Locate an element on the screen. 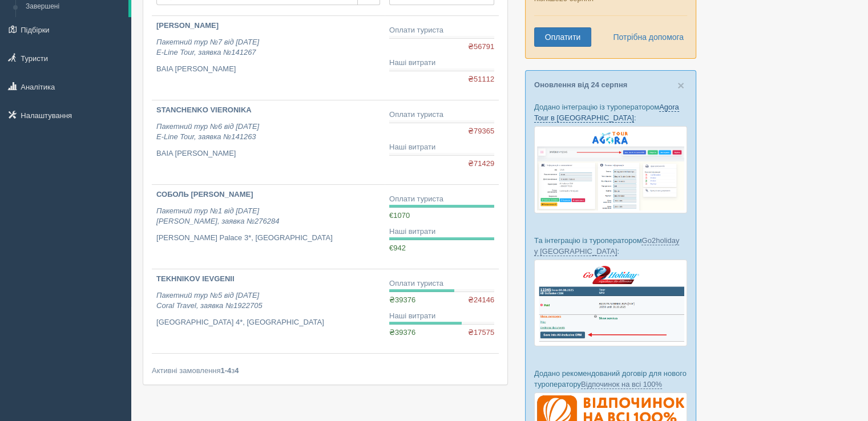 The image size is (868, 421). span: ₴56791 is located at coordinates (481, 47).